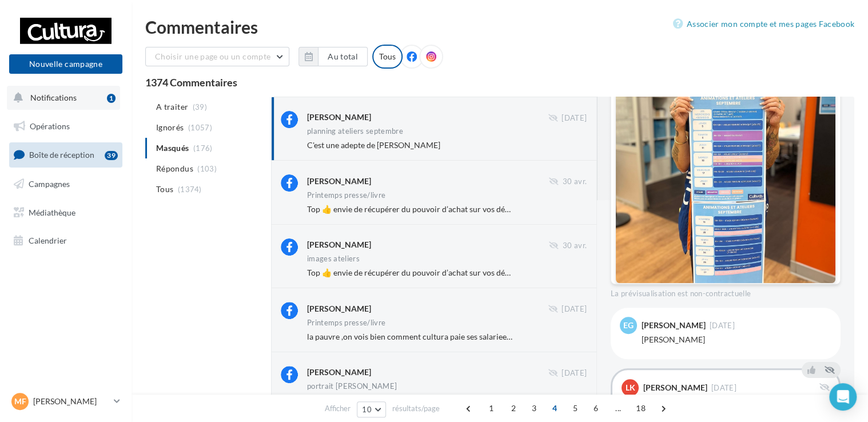 This screenshot has height=422, width=868. What do you see at coordinates (66, 126) in the screenshot?
I see `a: Opérations` at bounding box center [66, 126].